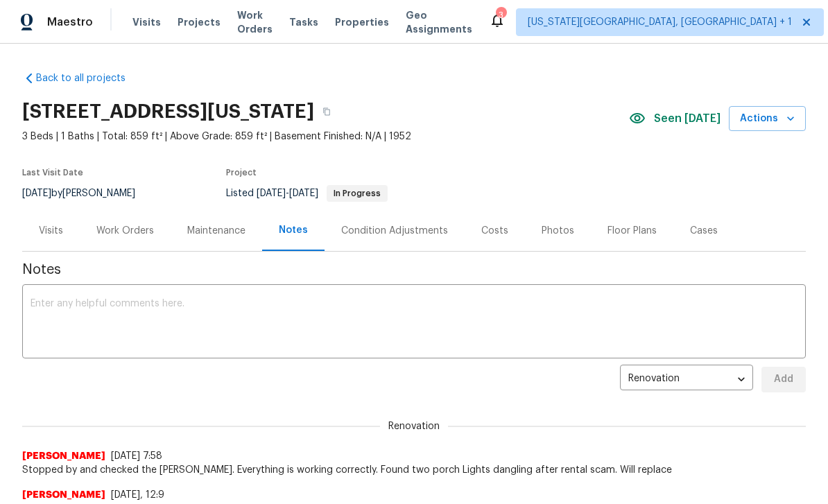 Image resolution: width=828 pixels, height=504 pixels. I want to click on div: Visits, so click(50, 231).